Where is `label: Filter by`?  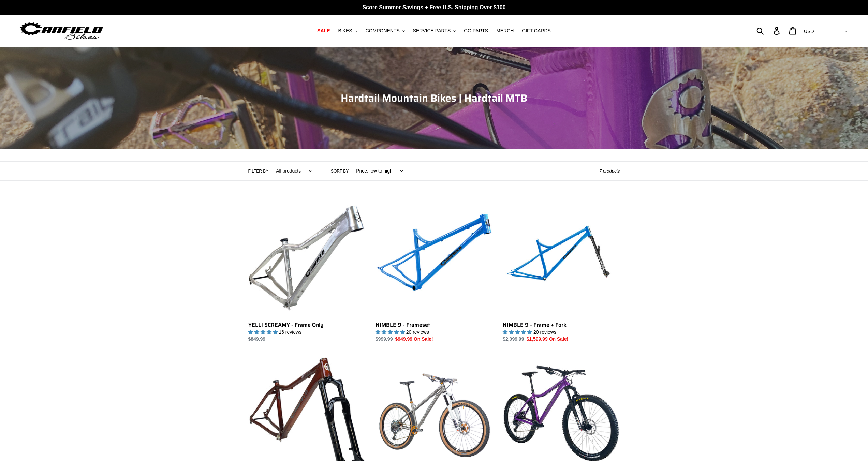
label: Filter by is located at coordinates (259, 171).